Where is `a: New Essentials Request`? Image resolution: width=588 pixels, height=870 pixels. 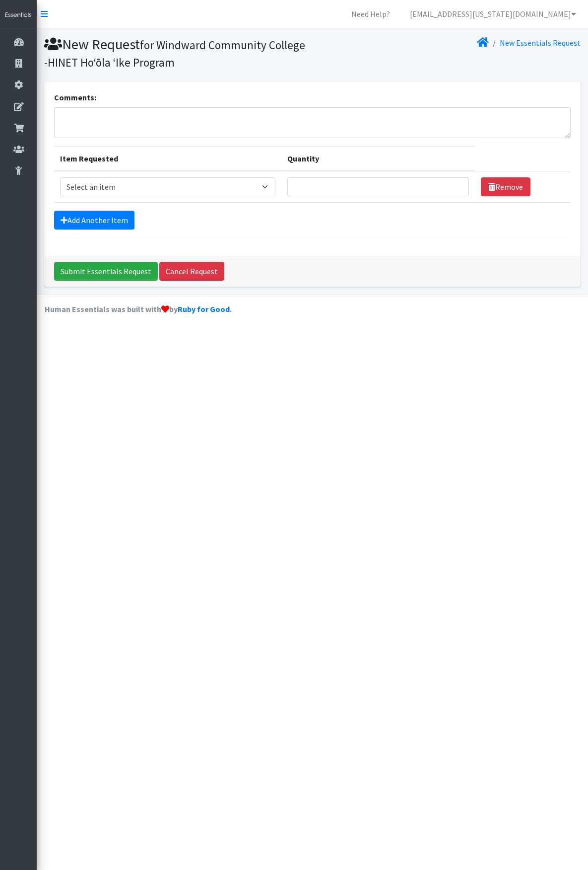
a: New Essentials Request is located at coordinates (540, 43).